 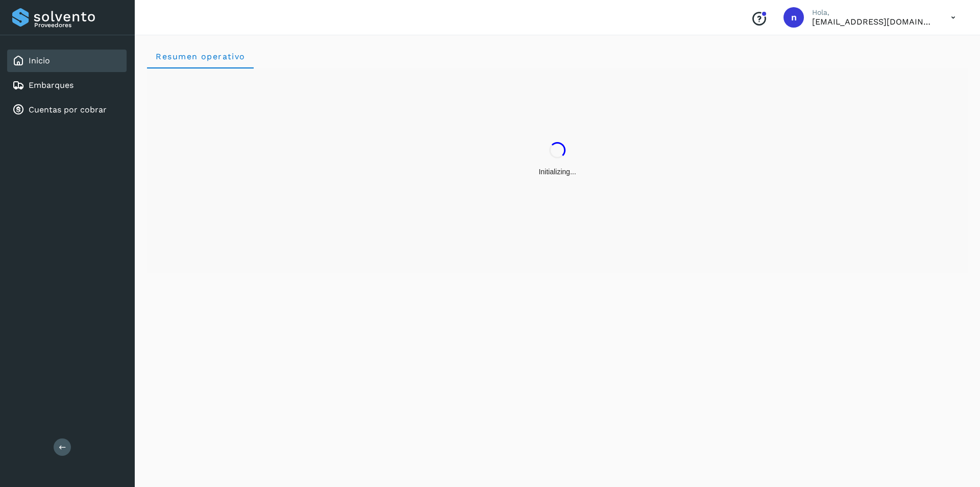 I want to click on p: Hola,, so click(x=874, y=12).